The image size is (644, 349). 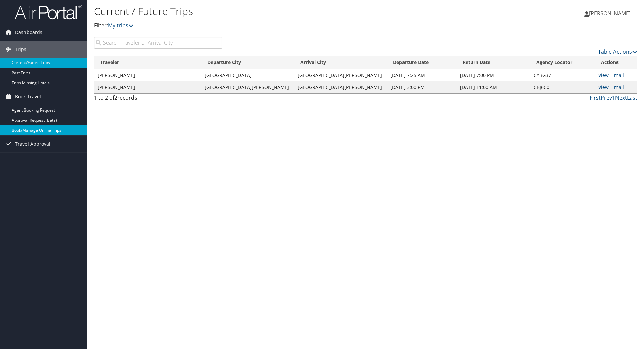 What do you see at coordinates (148, 62) in the screenshot?
I see `th: Traveler: activate to sort column ascending` at bounding box center [148, 62].